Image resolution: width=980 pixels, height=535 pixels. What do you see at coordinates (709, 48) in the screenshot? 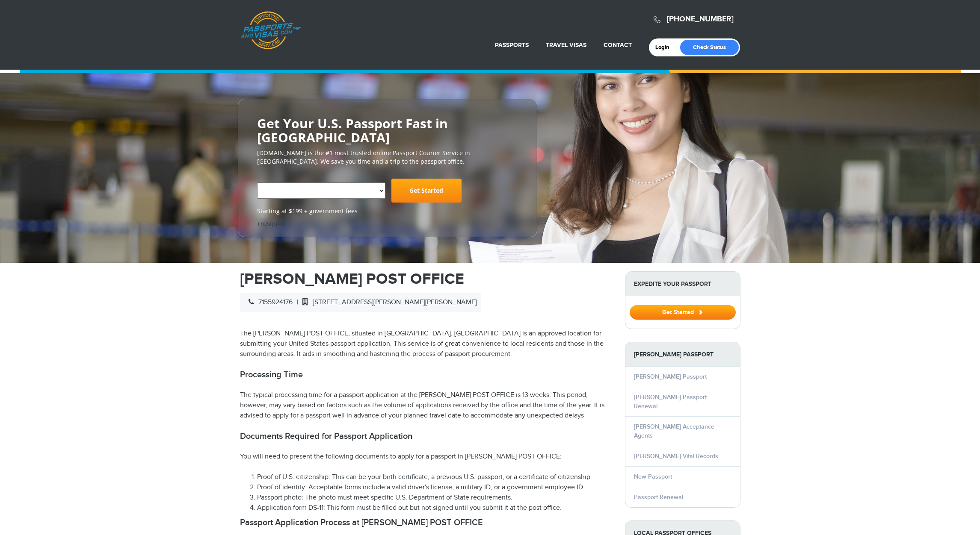
I see `a: Check Status` at bounding box center [709, 48].